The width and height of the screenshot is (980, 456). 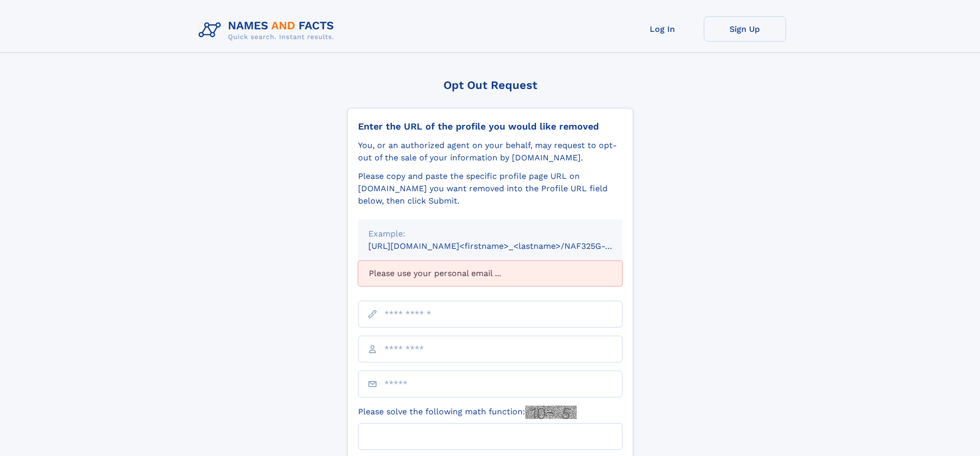 I want to click on div: Example:, so click(x=490, y=234).